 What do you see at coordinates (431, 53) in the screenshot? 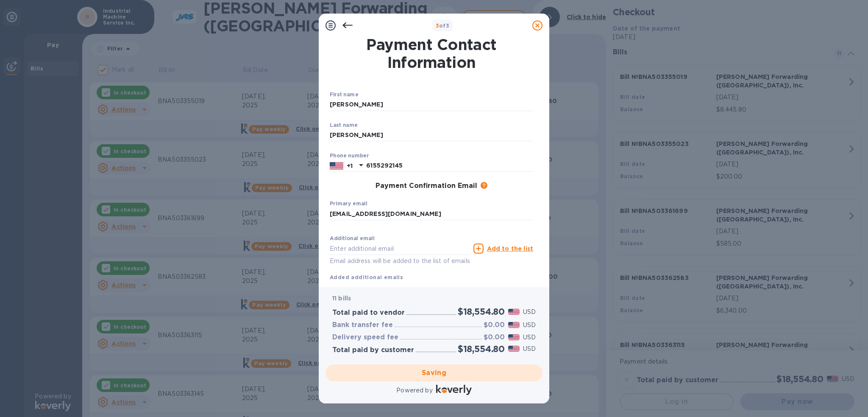
I see `h1: Payment Contact Information` at bounding box center [431, 53].